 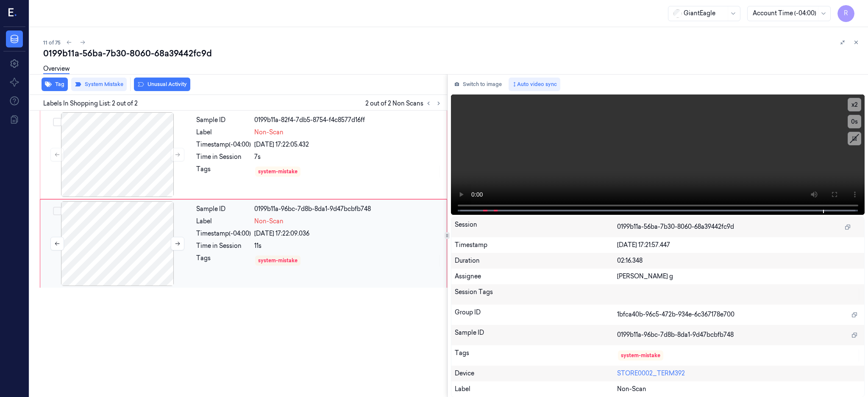 What do you see at coordinates (478, 84) in the screenshot?
I see `button: Switch to image` at bounding box center [478, 84].